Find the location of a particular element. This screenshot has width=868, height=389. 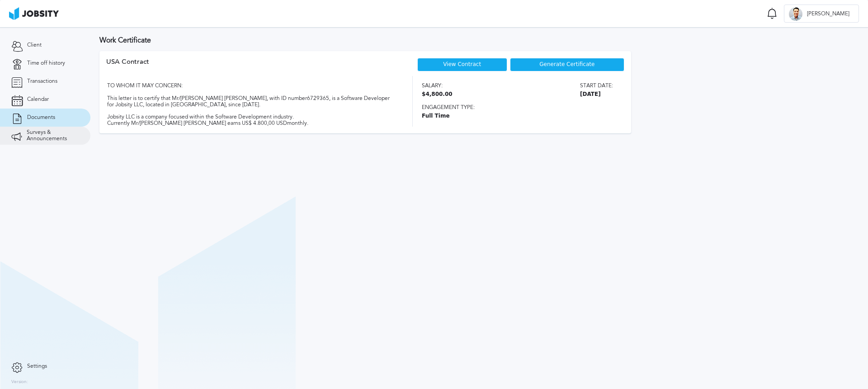

h3: Work Certificate is located at coordinates (479, 40).